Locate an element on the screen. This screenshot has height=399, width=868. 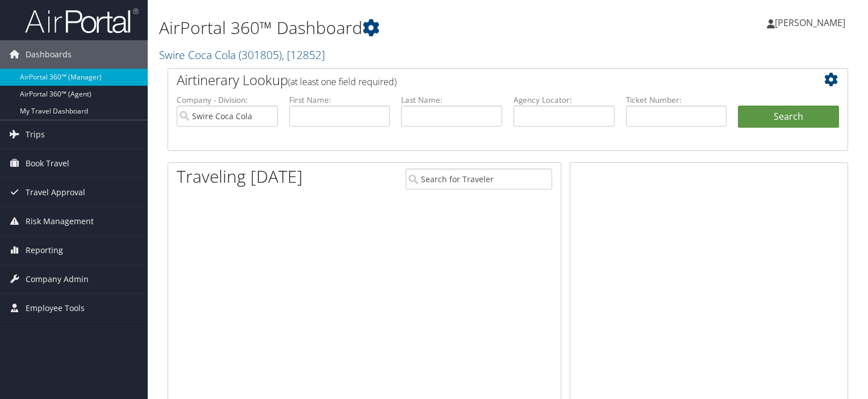
span: (at least one field required) is located at coordinates (342, 82).